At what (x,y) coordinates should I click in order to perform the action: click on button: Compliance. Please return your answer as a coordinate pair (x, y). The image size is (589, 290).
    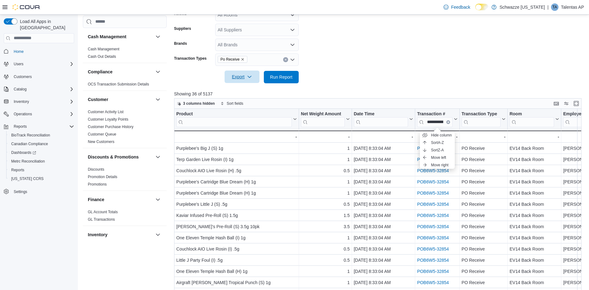
    Looking at the image, I should click on (158, 72).